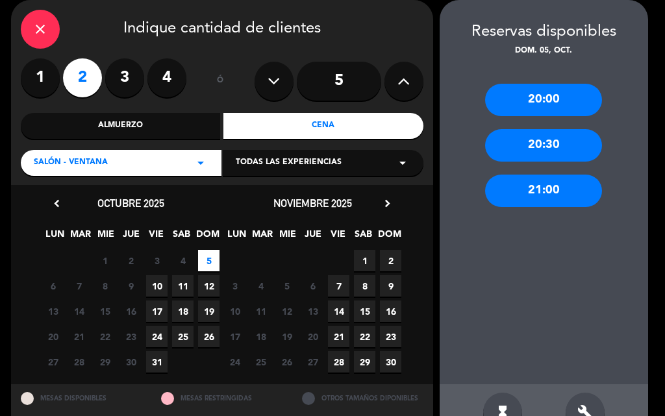  What do you see at coordinates (543, 51) in the screenshot?
I see `div: dom. 05, oct.` at bounding box center [543, 51].